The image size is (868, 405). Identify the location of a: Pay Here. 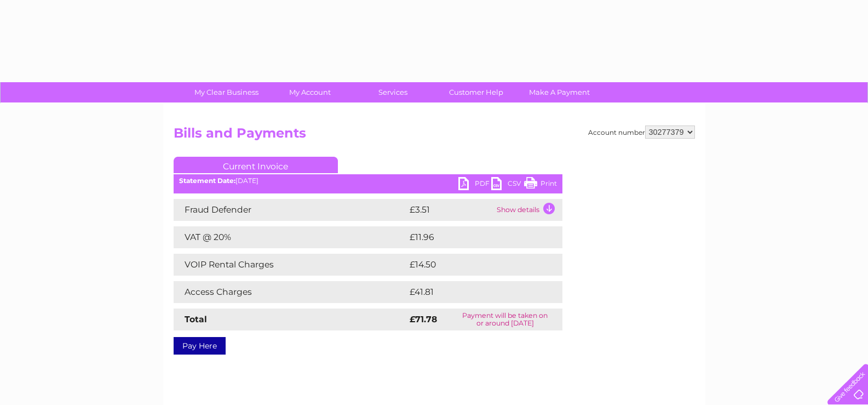
(199, 346).